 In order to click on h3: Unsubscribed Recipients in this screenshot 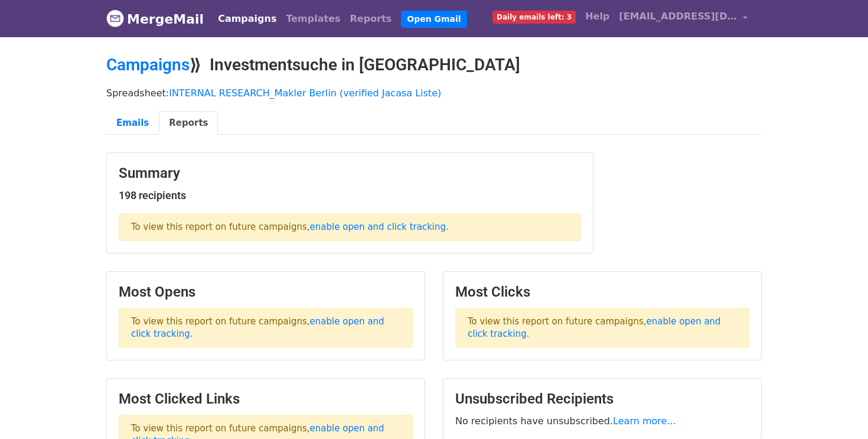, I will do `click(602, 399)`.